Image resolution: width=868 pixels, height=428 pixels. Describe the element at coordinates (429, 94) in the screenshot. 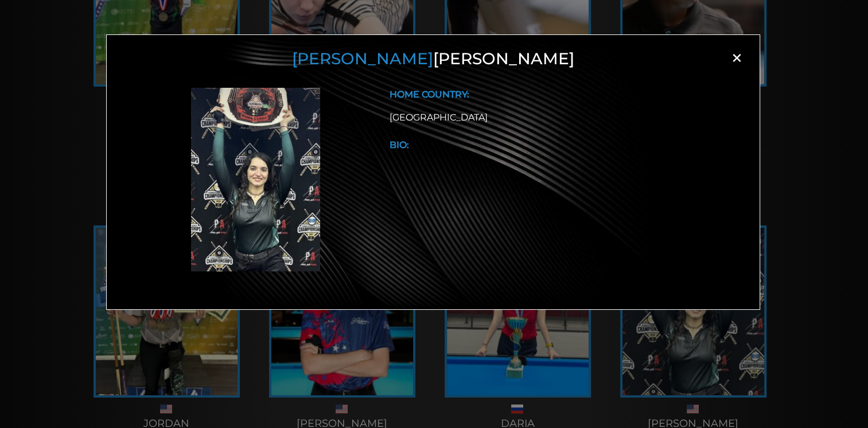

I see `b: HOME COUNTRY:` at that location.